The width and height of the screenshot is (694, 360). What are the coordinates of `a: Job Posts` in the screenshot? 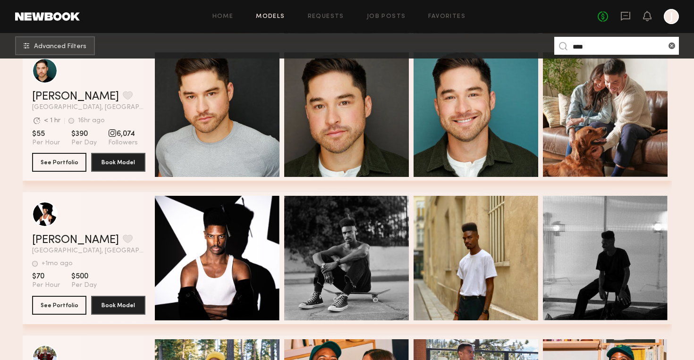 It's located at (386, 17).